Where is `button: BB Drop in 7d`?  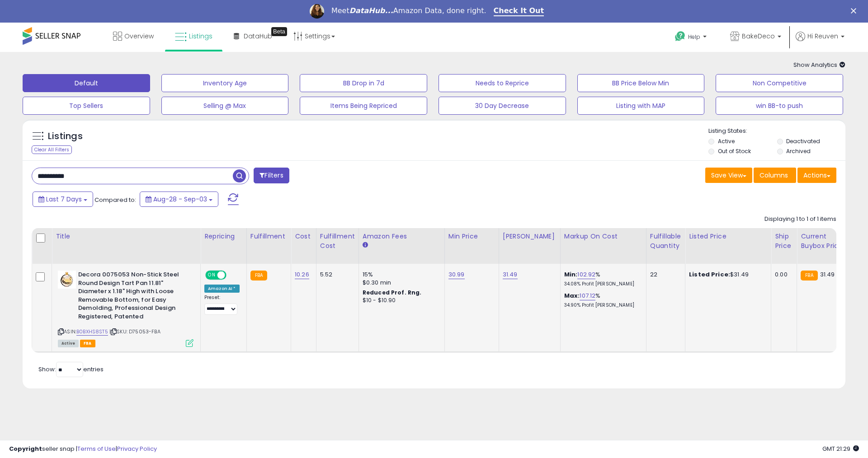 button: BB Drop in 7d is located at coordinates (364, 83).